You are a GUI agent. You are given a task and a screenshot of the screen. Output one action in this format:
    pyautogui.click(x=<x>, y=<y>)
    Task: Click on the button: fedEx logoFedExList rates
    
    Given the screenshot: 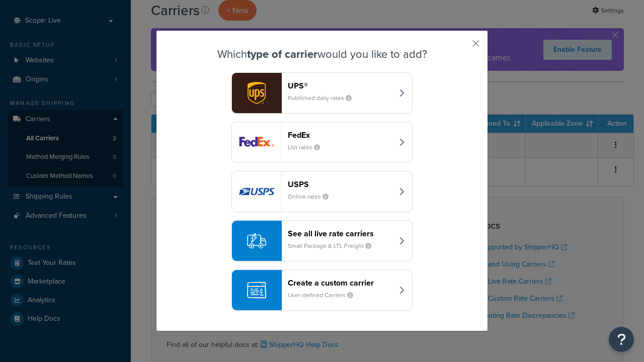 What is the action you would take?
    pyautogui.click(x=322, y=142)
    